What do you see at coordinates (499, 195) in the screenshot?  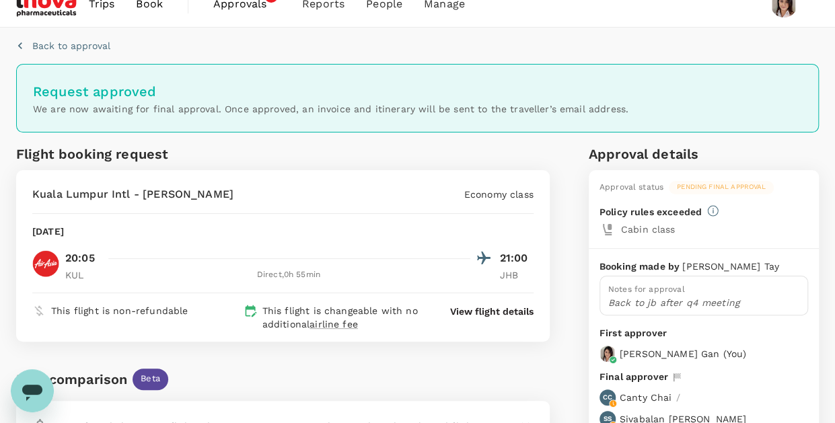 I see `p: Economy class` at bounding box center [499, 195].